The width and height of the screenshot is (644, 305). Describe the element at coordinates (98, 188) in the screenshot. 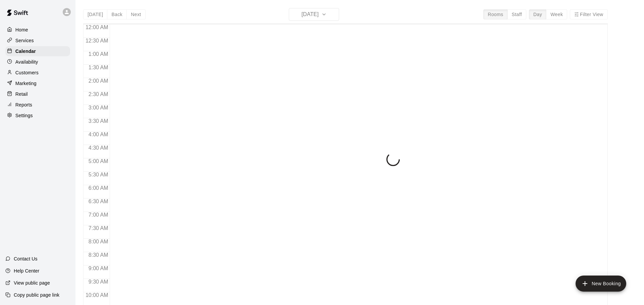

I see `span: 6:00 AM` at that location.